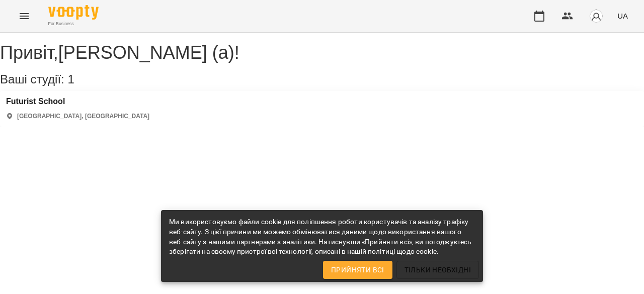  What do you see at coordinates (77, 101) in the screenshot?
I see `h3: Futurist School` at bounding box center [77, 101].